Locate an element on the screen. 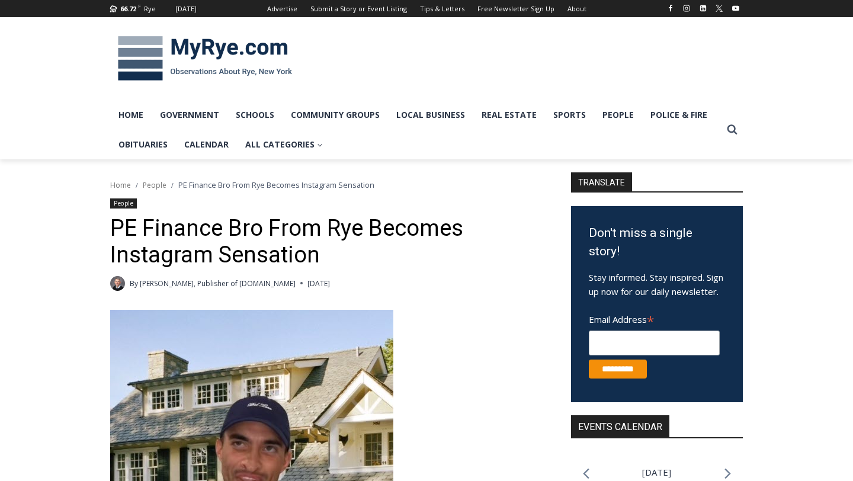  h2: Events Calendar is located at coordinates (621, 426).